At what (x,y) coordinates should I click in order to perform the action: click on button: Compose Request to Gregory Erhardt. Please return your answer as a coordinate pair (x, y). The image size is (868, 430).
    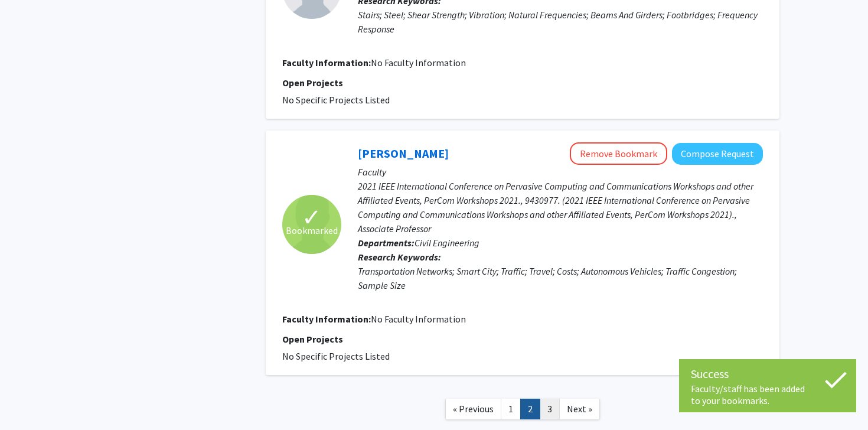
    Looking at the image, I should click on (717, 153).